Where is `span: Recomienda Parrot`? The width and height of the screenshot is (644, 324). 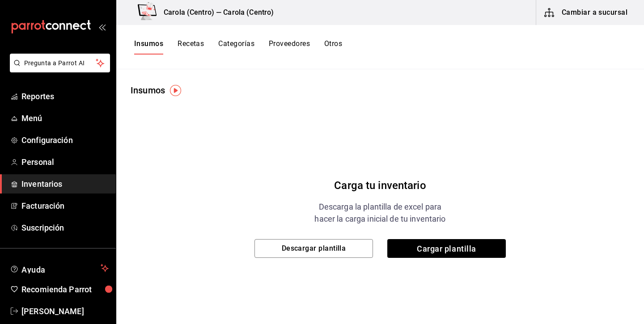
span: Recomienda Parrot is located at coordinates (65, 290).